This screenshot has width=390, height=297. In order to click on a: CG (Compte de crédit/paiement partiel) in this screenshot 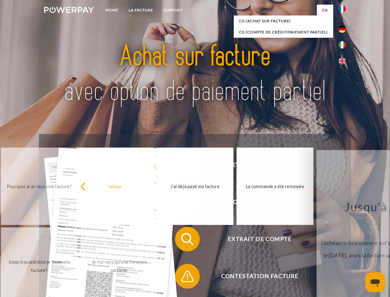, I will do `click(284, 32)`.